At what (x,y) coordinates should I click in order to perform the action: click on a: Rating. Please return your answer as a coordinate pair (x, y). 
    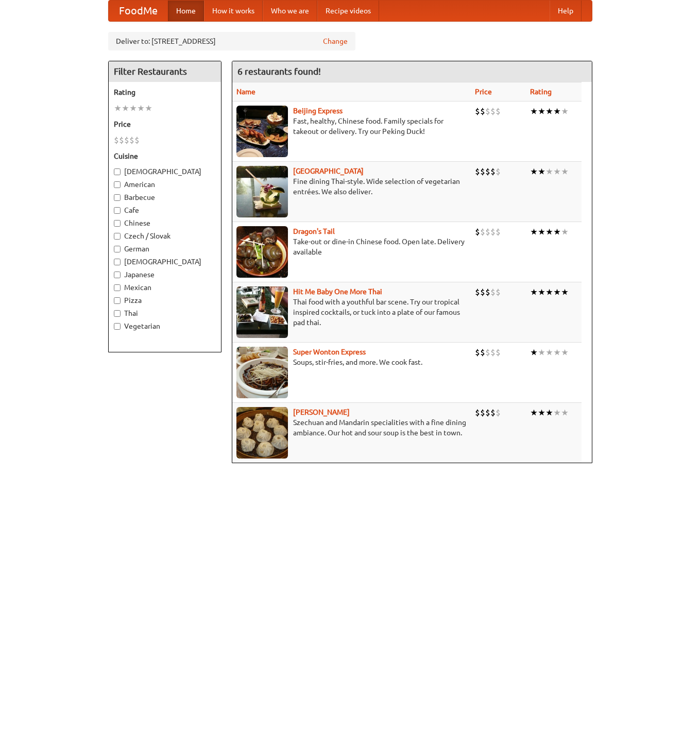
    Looking at the image, I should click on (541, 91).